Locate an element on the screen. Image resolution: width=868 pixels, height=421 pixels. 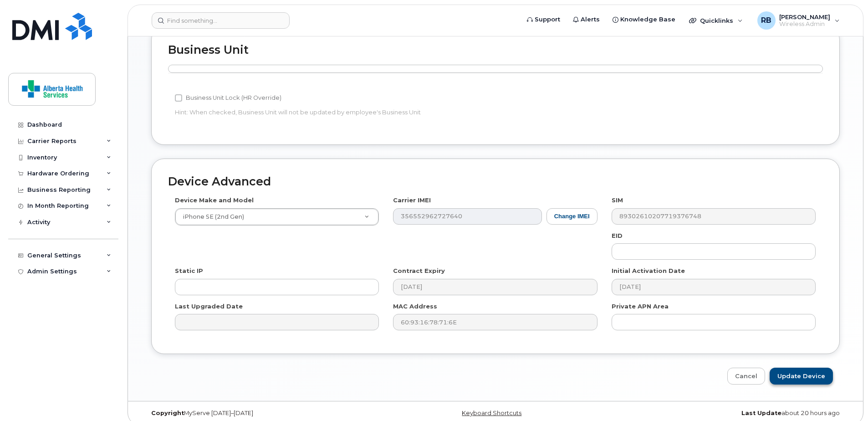
span: Quicklinks is located at coordinates (716, 20).